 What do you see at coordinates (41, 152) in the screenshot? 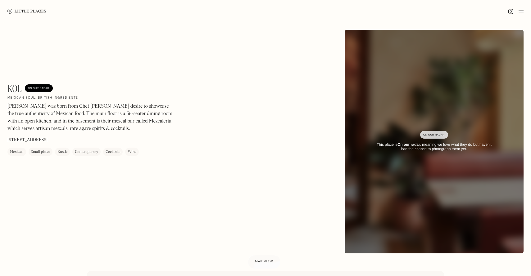
I see `div: Small plates` at bounding box center [41, 152].